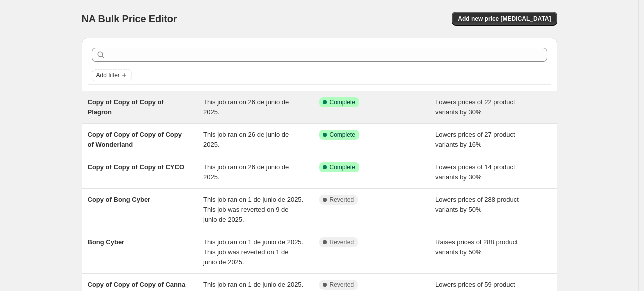 Image resolution: width=644 pixels, height=291 pixels. I want to click on span: Raises prices of 288 product variants by 50%, so click(476, 247).